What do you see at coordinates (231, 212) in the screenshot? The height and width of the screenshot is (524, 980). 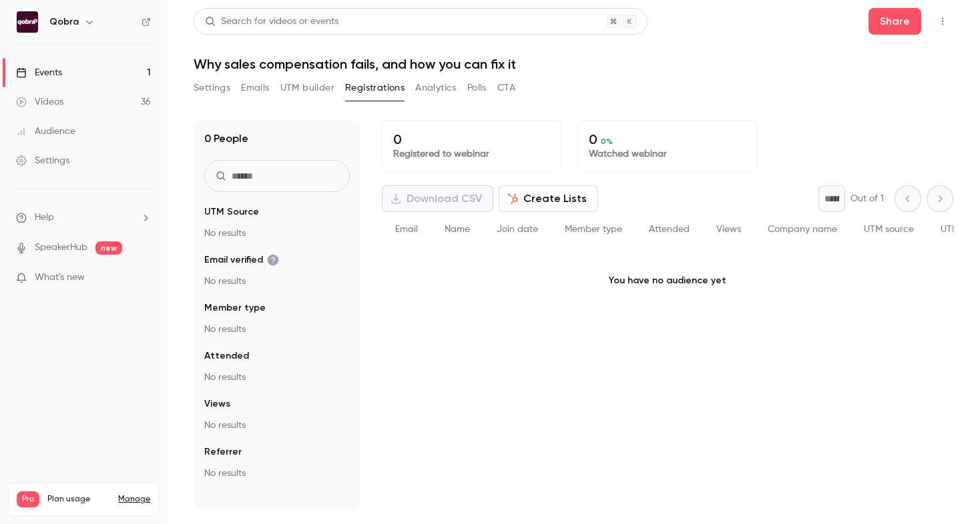 I see `span: UTM Source` at bounding box center [231, 212].